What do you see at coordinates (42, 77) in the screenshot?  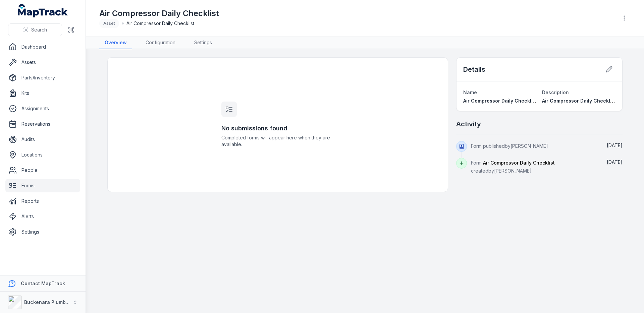 I see `a: Parts/Inventory` at bounding box center [42, 77].